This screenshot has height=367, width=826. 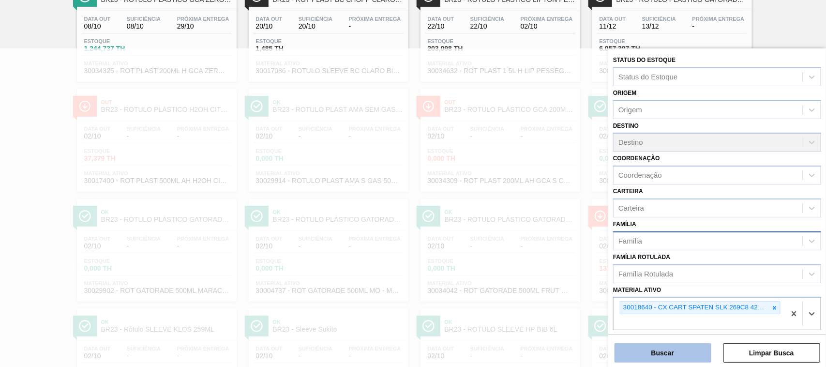 What do you see at coordinates (630, 241) in the screenshot?
I see `div: Família` at bounding box center [630, 241].